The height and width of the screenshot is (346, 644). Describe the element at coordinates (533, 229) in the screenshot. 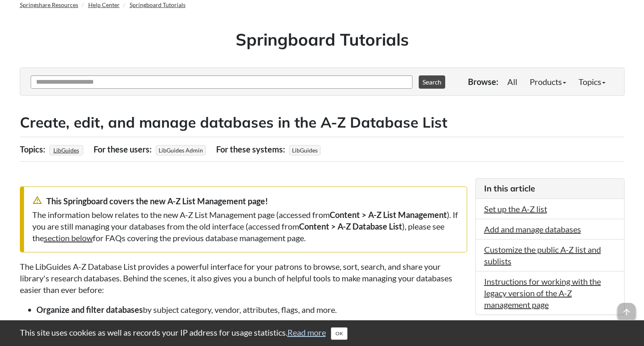

I see `a: Add and manage databases` at that location.